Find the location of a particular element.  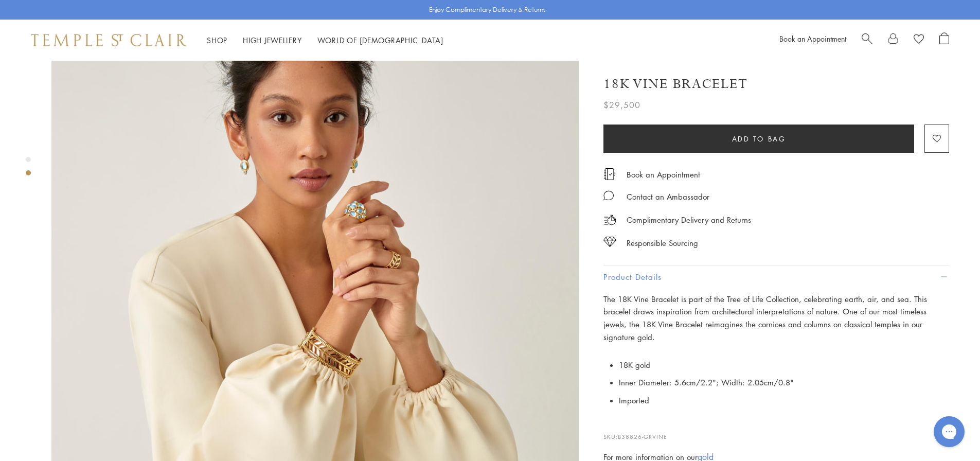

p: Complimentary Delivery and Returns is located at coordinates (689, 220).